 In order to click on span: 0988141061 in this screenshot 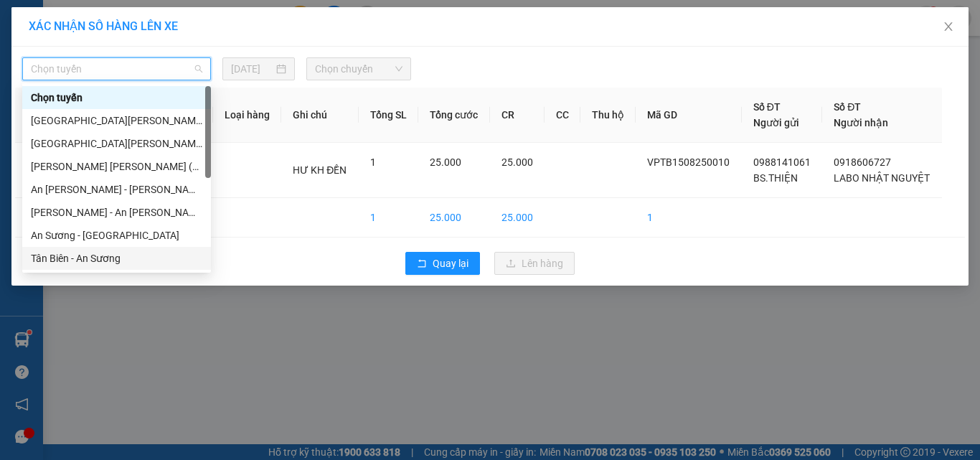, I will do `click(782, 162)`.